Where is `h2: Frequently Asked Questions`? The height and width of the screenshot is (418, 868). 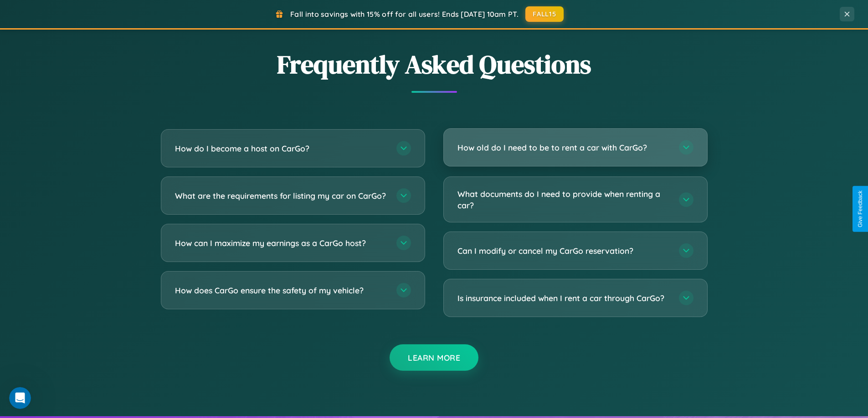
h2: Frequently Asked Questions is located at coordinates (434, 64).